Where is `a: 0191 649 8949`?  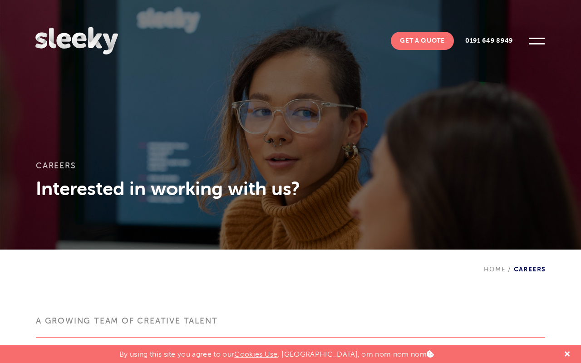
a: 0191 649 8949 is located at coordinates (489, 41).